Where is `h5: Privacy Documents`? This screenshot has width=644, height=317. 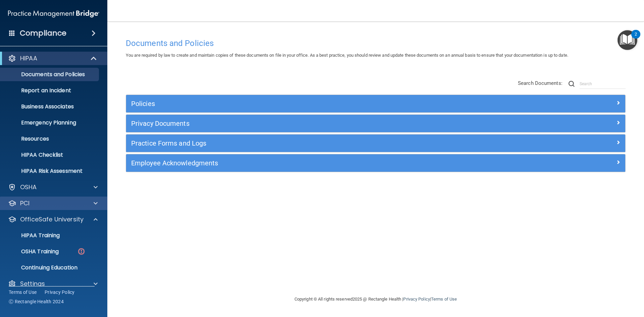 h5: Privacy Documents is located at coordinates (313, 124).